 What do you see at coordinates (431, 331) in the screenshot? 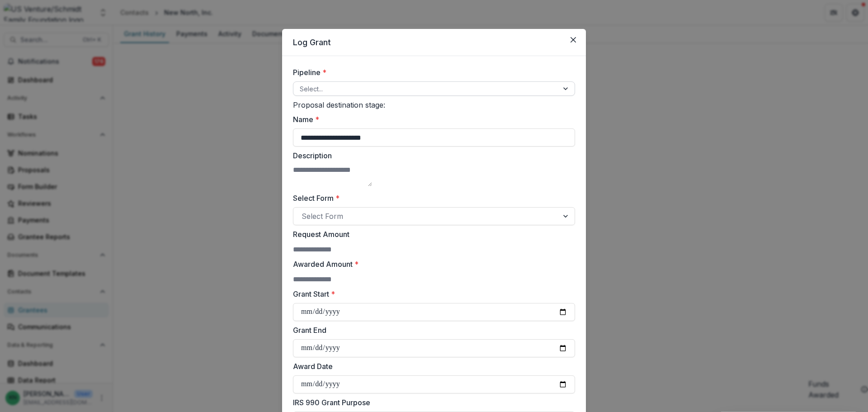
I see `label: Grant End` at bounding box center [431, 331].